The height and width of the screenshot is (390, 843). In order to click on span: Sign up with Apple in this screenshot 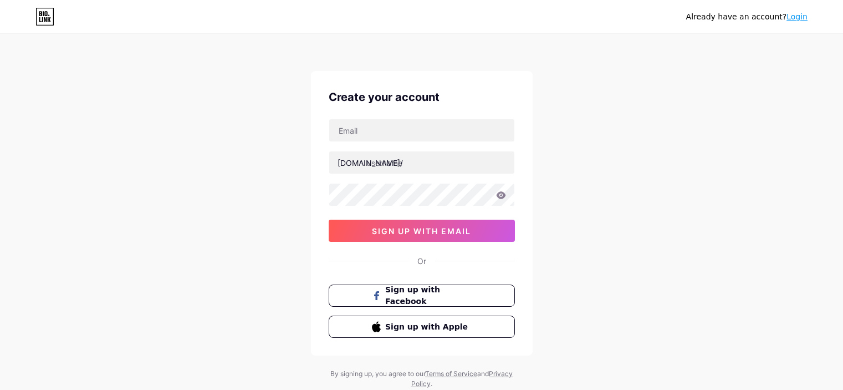, I will do `click(428, 327)`.